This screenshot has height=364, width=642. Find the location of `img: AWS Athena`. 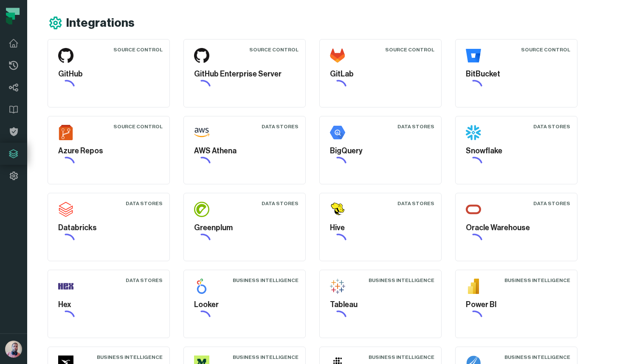

img: AWS Athena is located at coordinates (202, 132).